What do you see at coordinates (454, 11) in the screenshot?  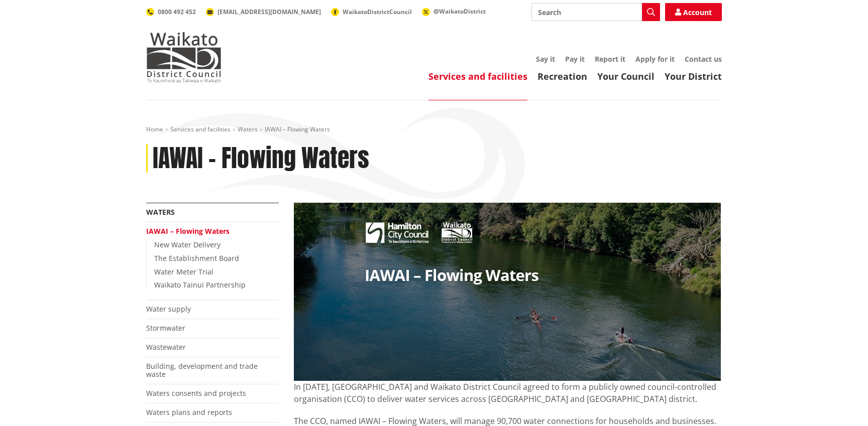 I see `a: @WaikatoDistrict` at bounding box center [454, 11].